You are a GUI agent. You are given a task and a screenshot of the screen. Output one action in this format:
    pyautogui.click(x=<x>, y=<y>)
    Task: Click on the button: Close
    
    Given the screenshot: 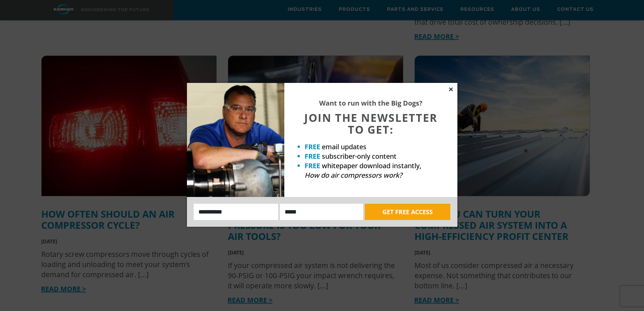 What is the action you would take?
    pyautogui.click(x=451, y=89)
    